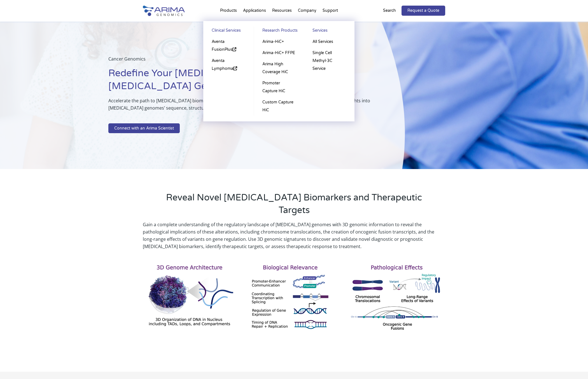 This screenshot has height=379, width=588. Describe the element at coordinates (279, 53) in the screenshot. I see `a: Arima-HiC+ FFPE` at that location.